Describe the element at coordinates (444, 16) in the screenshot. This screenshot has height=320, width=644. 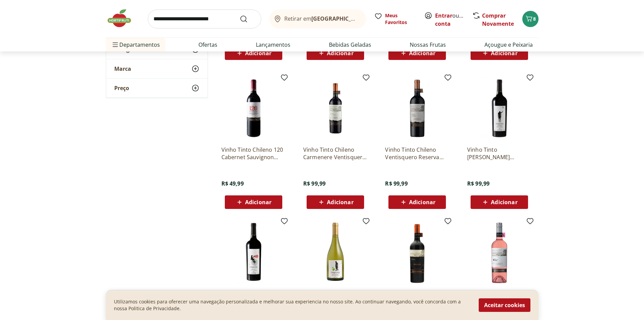
I see `a: Entrar` at that location.